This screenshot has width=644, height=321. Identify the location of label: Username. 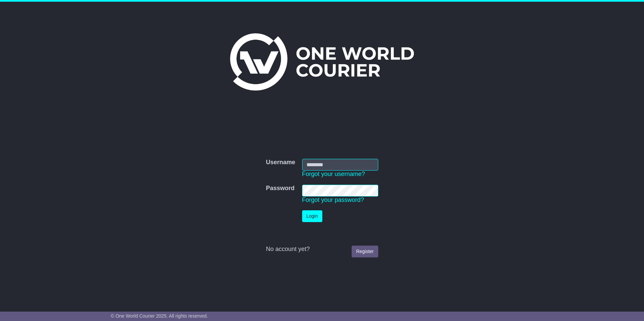
(280, 162).